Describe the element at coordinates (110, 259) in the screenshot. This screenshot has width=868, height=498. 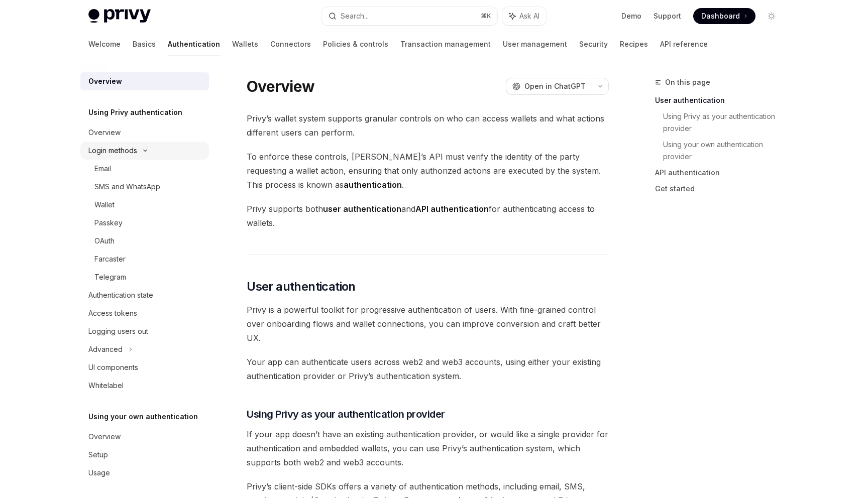
I see `div: Farcaster` at that location.